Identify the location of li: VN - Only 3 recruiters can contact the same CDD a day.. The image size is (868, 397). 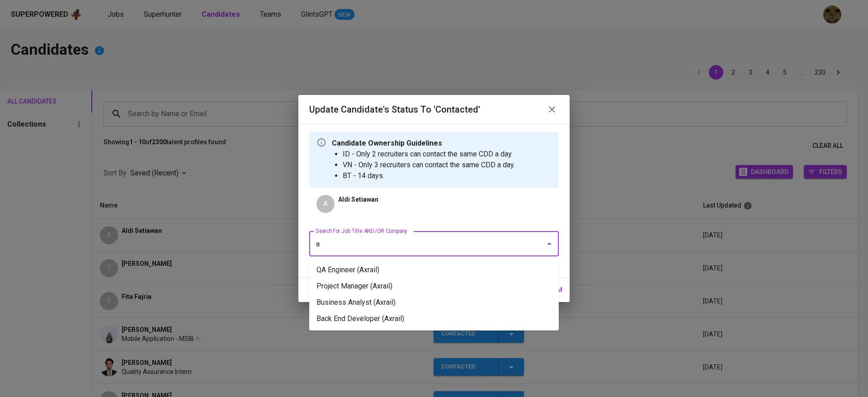
(429, 165).